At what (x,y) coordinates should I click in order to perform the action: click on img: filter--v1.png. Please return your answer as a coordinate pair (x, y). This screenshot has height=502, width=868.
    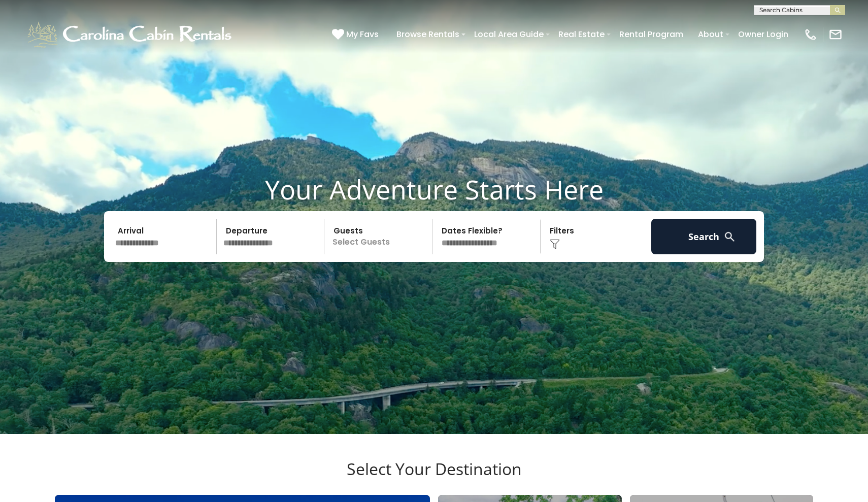
    Looking at the image, I should click on (555, 244).